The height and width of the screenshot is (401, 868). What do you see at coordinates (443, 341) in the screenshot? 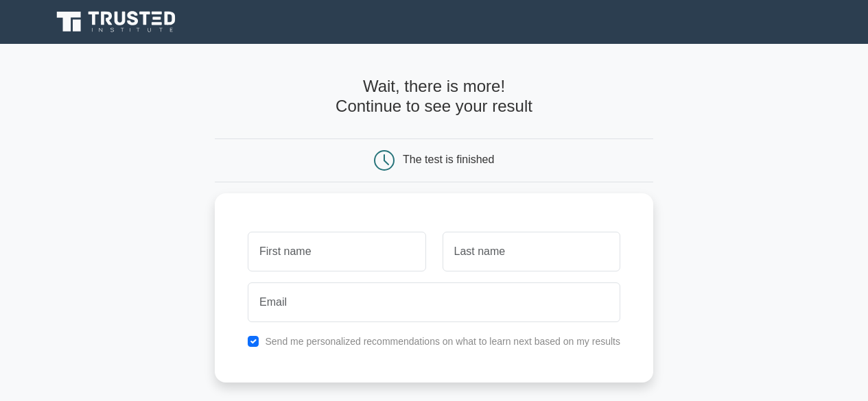
I see `label: Send me personalized recommendations on what to learn next based on my results` at bounding box center [443, 341].